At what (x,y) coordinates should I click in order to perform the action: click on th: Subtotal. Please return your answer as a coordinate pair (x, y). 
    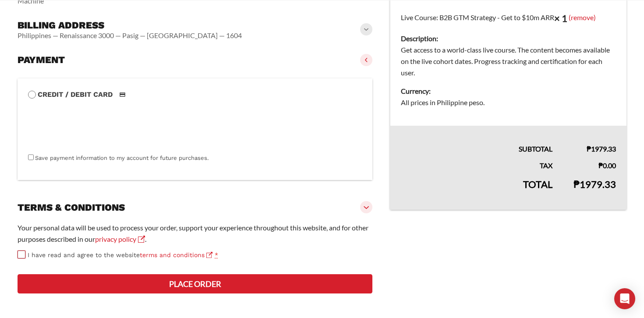
    Looking at the image, I should click on (477, 140).